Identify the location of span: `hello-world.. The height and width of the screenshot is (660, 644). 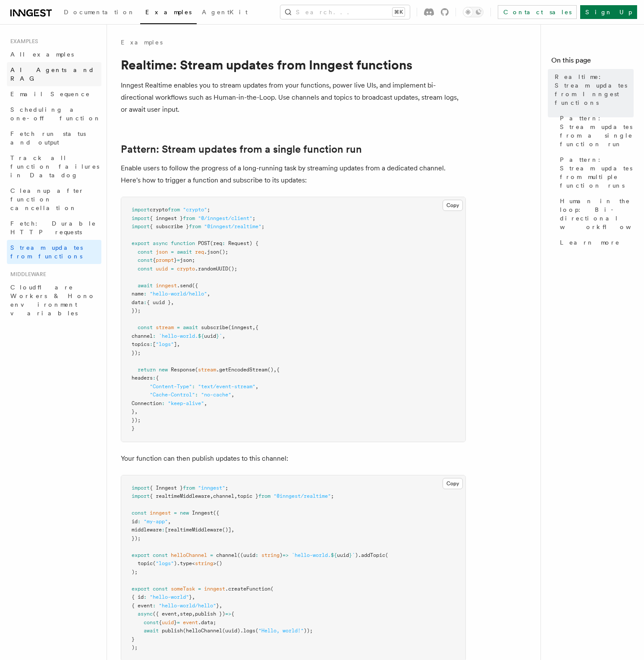
(178, 336).